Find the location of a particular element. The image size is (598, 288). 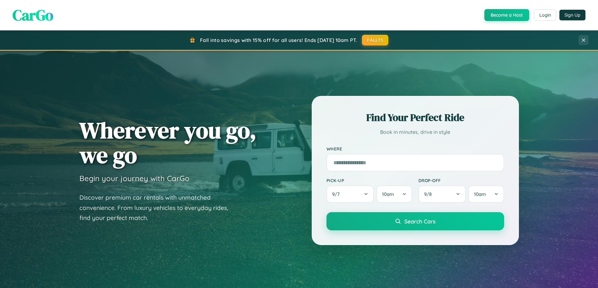

span: 9 / 7 is located at coordinates (337, 194).